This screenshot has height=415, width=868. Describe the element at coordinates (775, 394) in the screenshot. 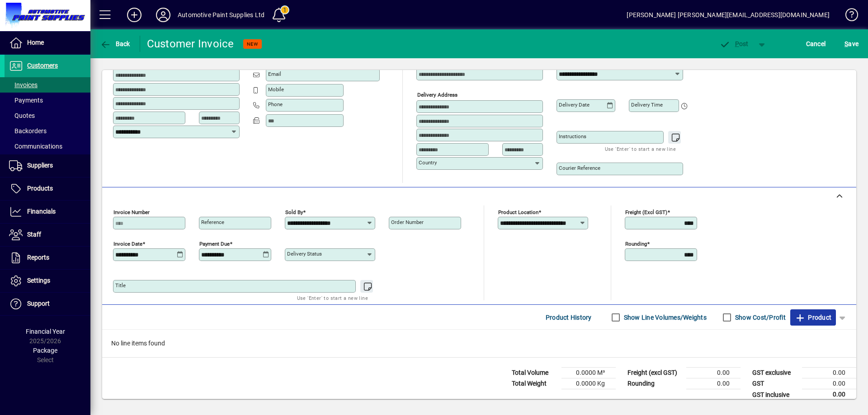

I see `td: GST inclusive` at that location.